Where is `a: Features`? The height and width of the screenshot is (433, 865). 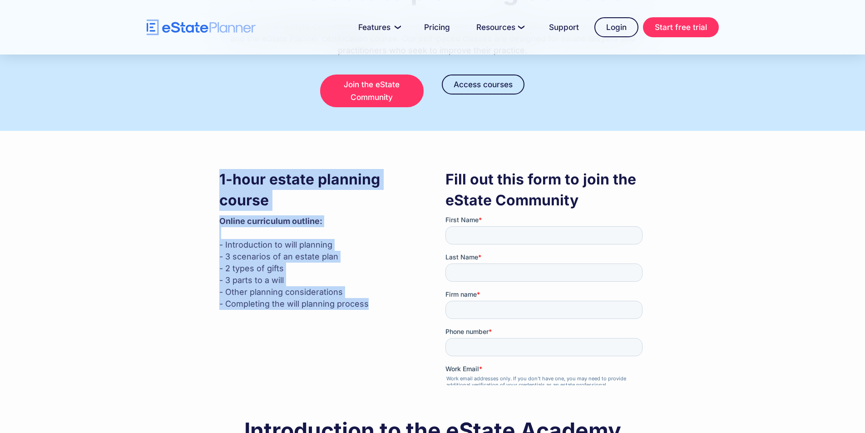
a: Features is located at coordinates (378, 27).